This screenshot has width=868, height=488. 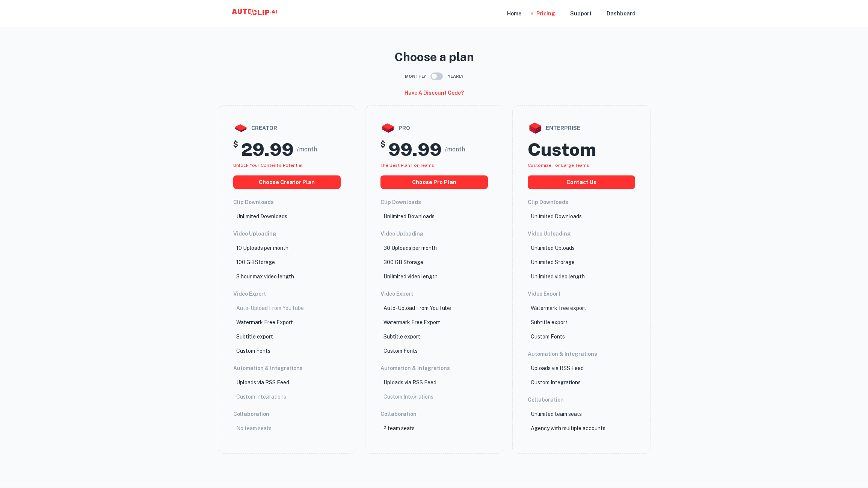 What do you see at coordinates (434, 57) in the screenshot?
I see `p: Choose a plan` at bounding box center [434, 57].